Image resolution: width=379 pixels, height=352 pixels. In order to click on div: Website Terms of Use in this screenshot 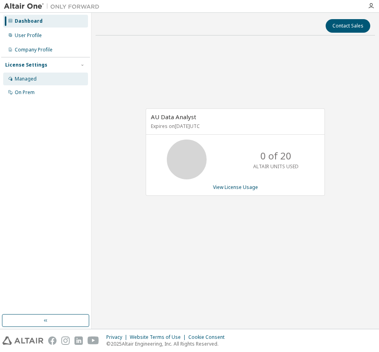, I will do `click(159, 337)`.